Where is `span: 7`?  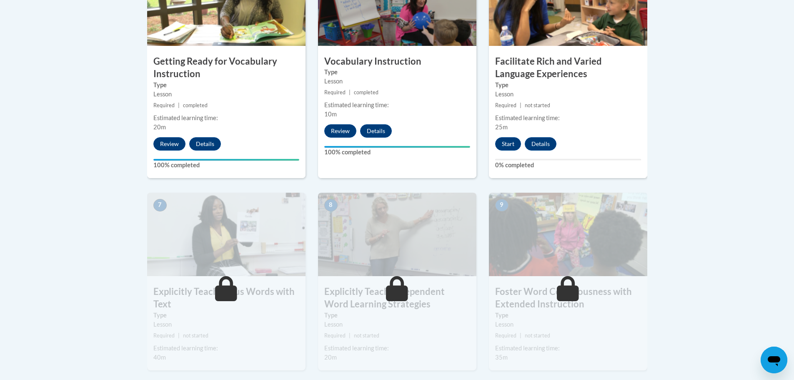
span: 7 is located at coordinates (160, 205).